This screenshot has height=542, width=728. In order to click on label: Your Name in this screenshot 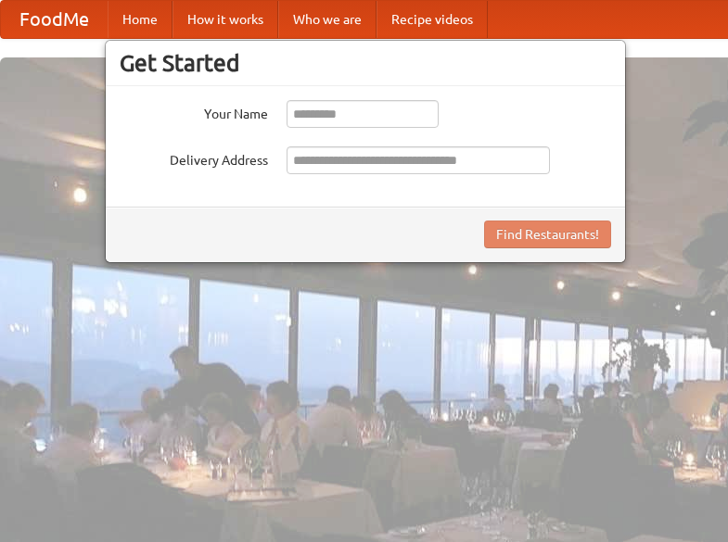, I will do `click(194, 111)`.